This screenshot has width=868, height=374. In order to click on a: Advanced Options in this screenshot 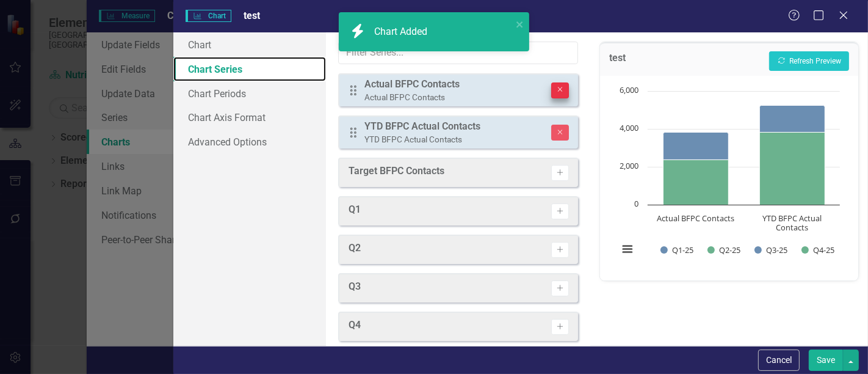, I will do `click(249, 142)`.